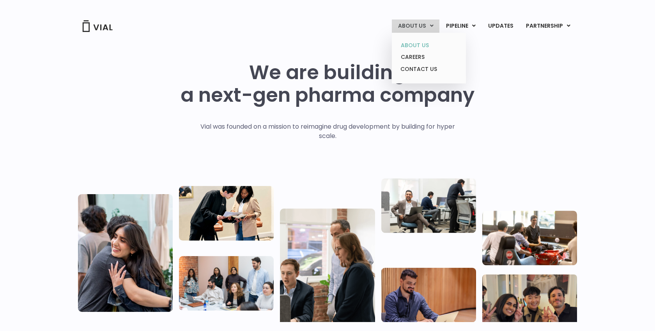  I want to click on img: Man working at a computer, so click(429, 295).